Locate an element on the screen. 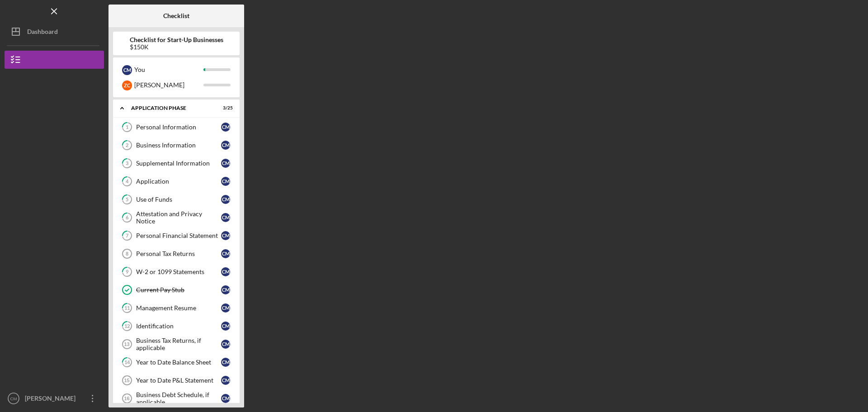 Image resolution: width=868 pixels, height=412 pixels. a: 7Personal Financial StatementCM is located at coordinates (176, 236).